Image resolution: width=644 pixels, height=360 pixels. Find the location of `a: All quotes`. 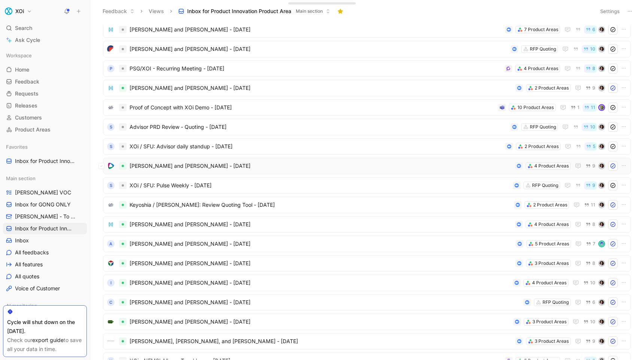

a: All quotes is located at coordinates (45, 277).